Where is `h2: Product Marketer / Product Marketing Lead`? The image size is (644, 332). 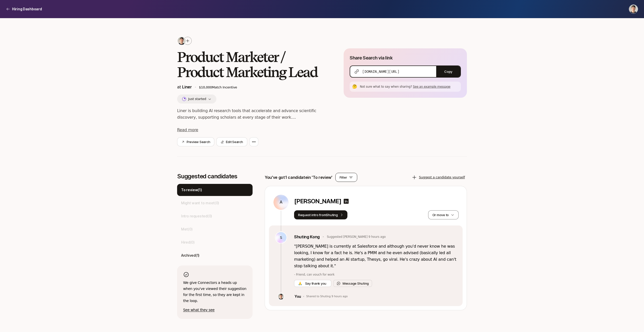
h2: Product Marketer / Product Marketing Lead is located at coordinates (252, 65).